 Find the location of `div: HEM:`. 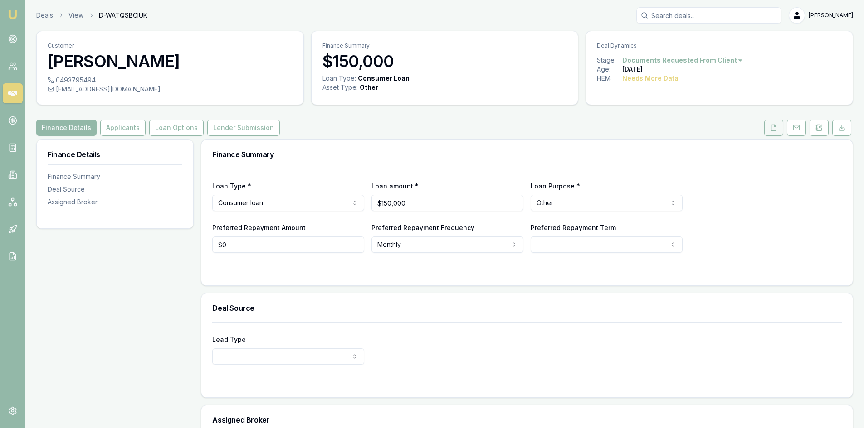

div: HEM: is located at coordinates (609, 78).